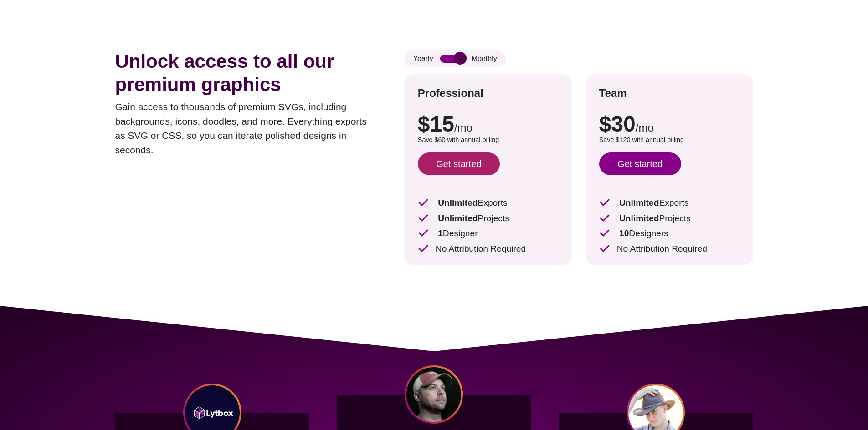 The height and width of the screenshot is (430, 868). What do you see at coordinates (246, 73) in the screenshot?
I see `h1: Unlock access to all our premium graphics` at bounding box center [246, 73].